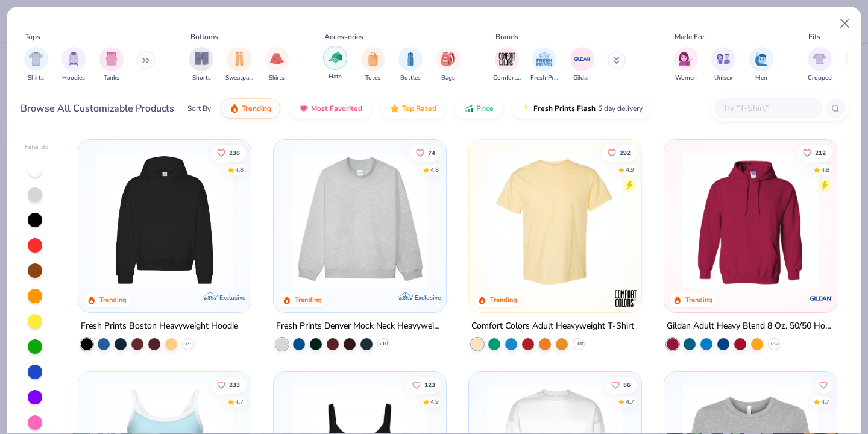 This screenshot has height=434, width=868. I want to click on div: Tops, so click(33, 37).